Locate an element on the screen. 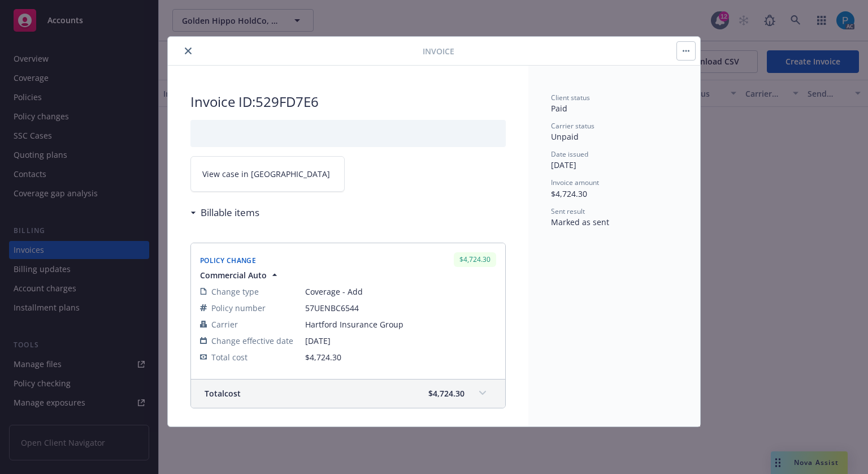  span: Invoice amount is located at coordinates (575, 182).